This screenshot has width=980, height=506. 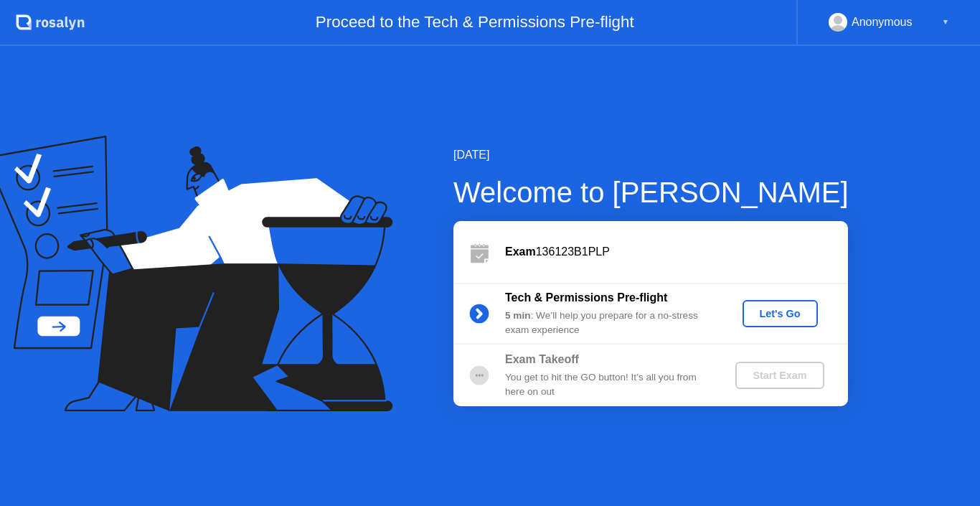 I want to click on div: : We’ll help you prepare for a no-stress exam experience, so click(x=609, y=323).